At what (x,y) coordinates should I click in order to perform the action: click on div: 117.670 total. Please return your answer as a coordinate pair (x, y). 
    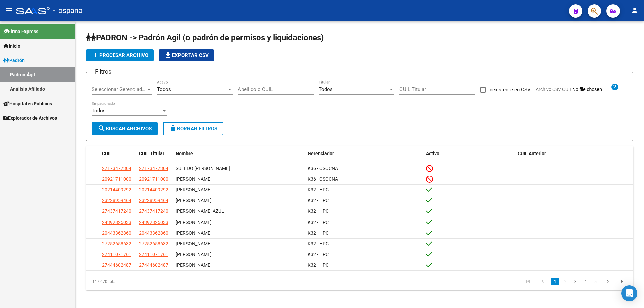
    Looking at the image, I should click on (140, 281).